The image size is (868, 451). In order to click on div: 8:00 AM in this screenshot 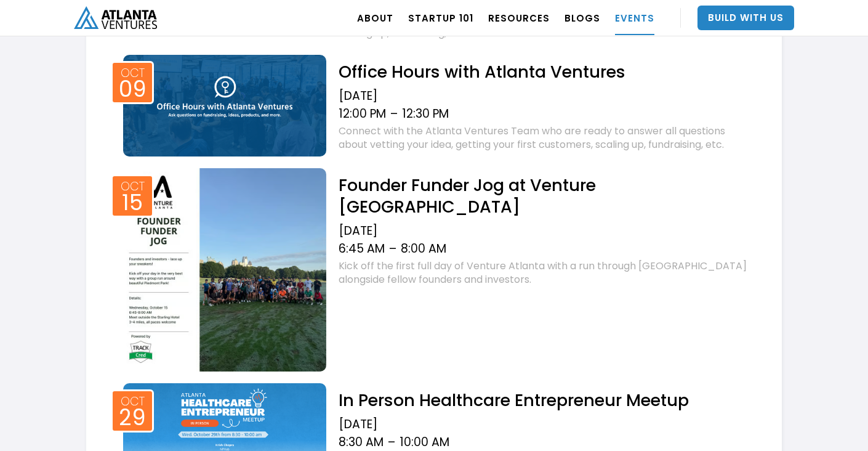, I will do `click(423, 248)`.